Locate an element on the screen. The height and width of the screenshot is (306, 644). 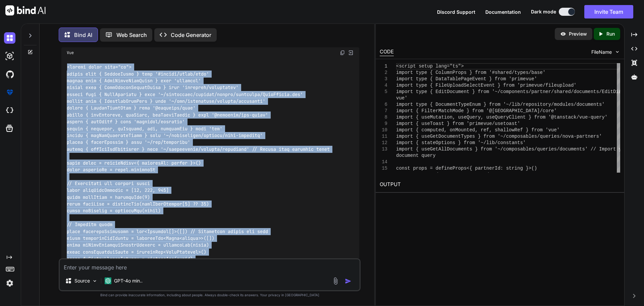
img: settings is located at coordinates (10, 283).